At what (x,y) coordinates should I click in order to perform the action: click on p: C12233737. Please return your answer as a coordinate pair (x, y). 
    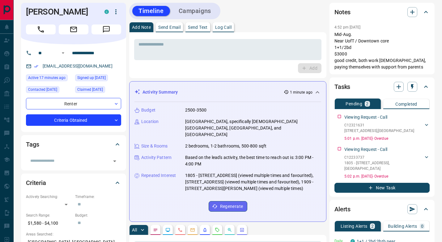
    Looking at the image, I should click on (384, 157).